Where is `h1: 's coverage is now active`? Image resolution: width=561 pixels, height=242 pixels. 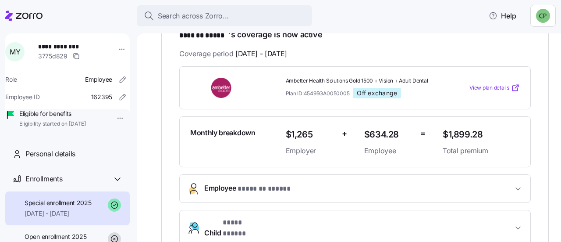 h1: 's coverage is now active is located at coordinates (355, 35).